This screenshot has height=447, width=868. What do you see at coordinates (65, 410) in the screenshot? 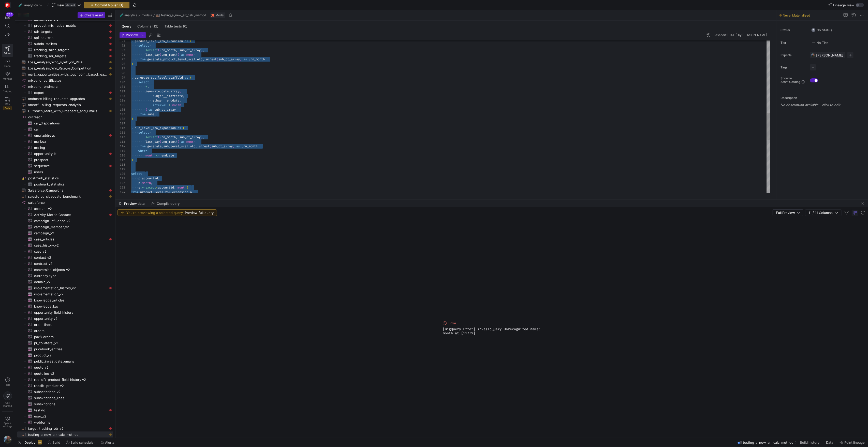
I see `a: testing​​​​​​​​​` at bounding box center [65, 410].